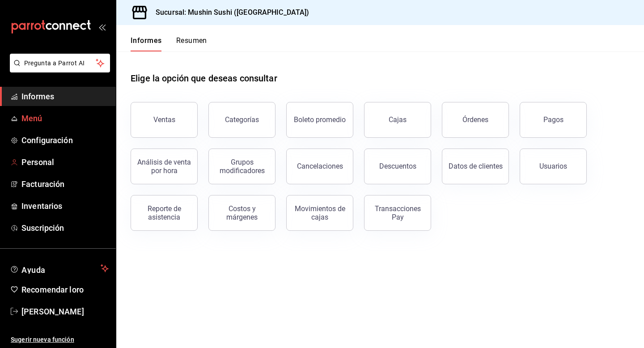 The image size is (644, 348). Describe the element at coordinates (47, 140) in the screenshot. I see `font: Configuración` at that location.